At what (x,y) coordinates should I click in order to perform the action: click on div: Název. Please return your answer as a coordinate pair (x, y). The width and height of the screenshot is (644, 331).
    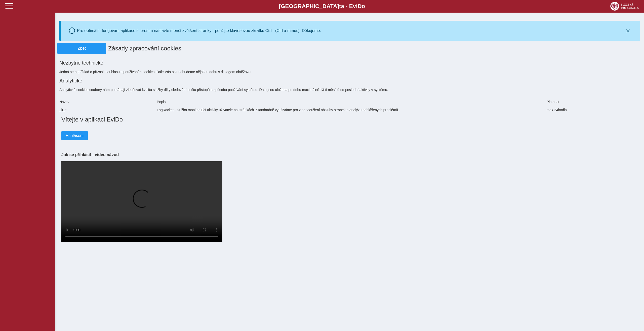
    Looking at the image, I should click on (106, 102).